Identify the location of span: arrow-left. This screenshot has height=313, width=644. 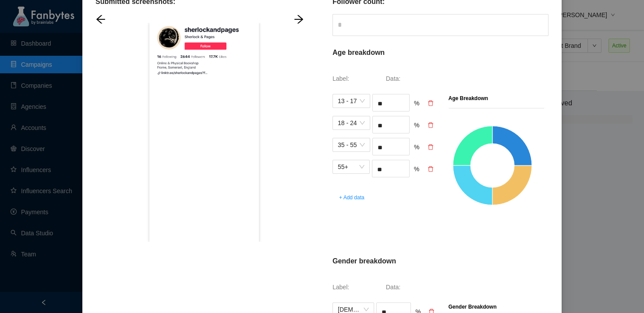
(101, 20).